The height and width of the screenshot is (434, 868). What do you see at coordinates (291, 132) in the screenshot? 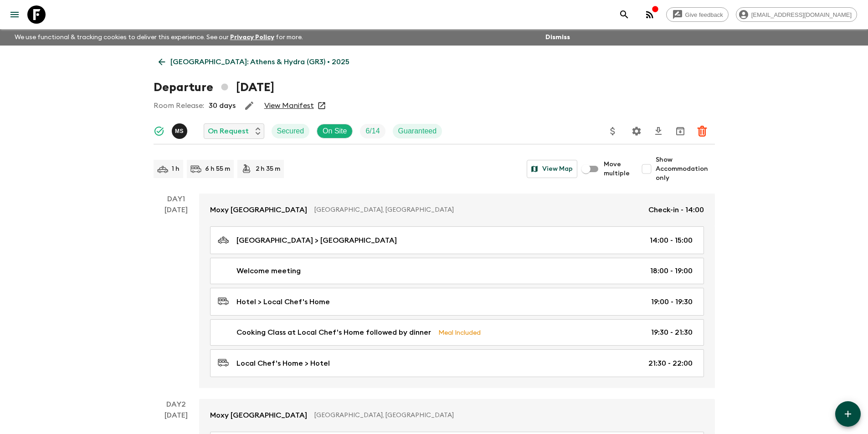
I see `p: Secured` at bounding box center [291, 132].